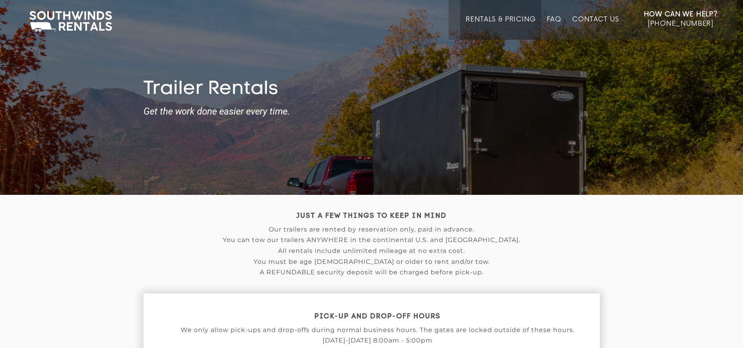 The height and width of the screenshot is (348, 743). What do you see at coordinates (372, 112) in the screenshot?
I see `strong: Get the work done easier every time.` at bounding box center [372, 112].